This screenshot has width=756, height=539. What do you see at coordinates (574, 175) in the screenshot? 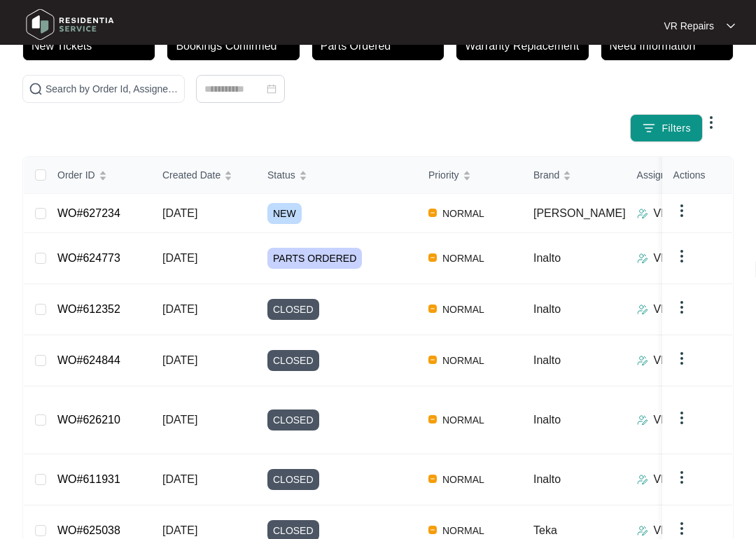
I see `th: Brand` at bounding box center [574, 175].